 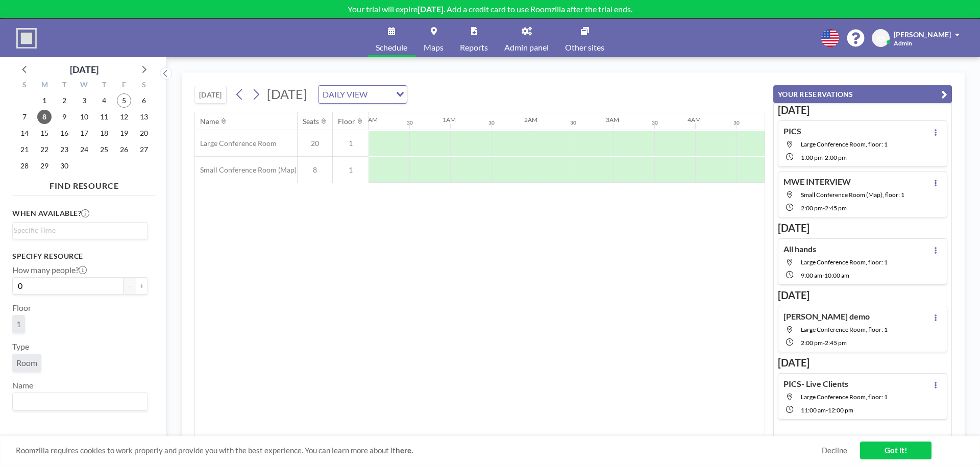 I want to click on div: M, so click(x=45, y=86).